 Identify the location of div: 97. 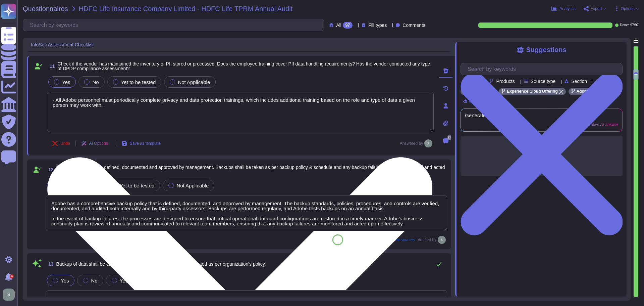
(347, 25).